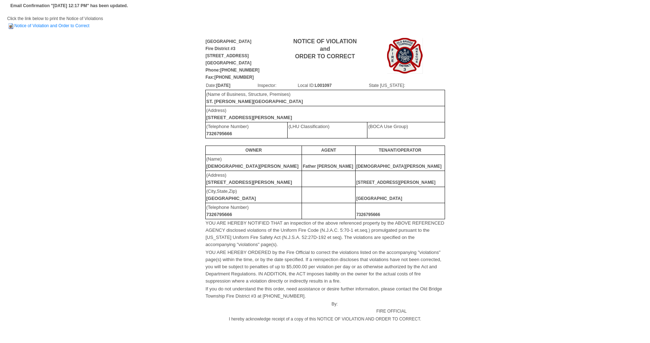  What do you see at coordinates (325, 233) in the screenshot?
I see `font: YOU ARE HEREBY NOTIFIED THAT an inspection of the above referenced property by the ABOVE REFERENC...` at bounding box center [325, 233].